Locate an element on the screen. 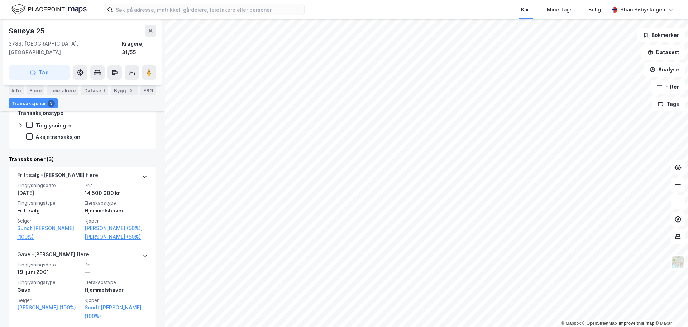 Image resolution: width=688 pixels, height=327 pixels. button: Bokmerker is located at coordinates (661, 35).